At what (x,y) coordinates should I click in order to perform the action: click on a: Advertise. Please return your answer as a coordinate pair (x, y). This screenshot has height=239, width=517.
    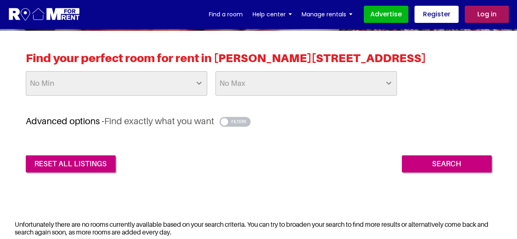
    Looking at the image, I should click on (386, 14).